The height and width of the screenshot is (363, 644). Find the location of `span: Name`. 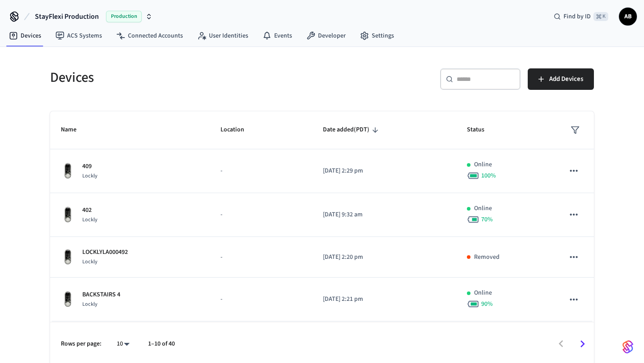

span: Name is located at coordinates (75, 130).